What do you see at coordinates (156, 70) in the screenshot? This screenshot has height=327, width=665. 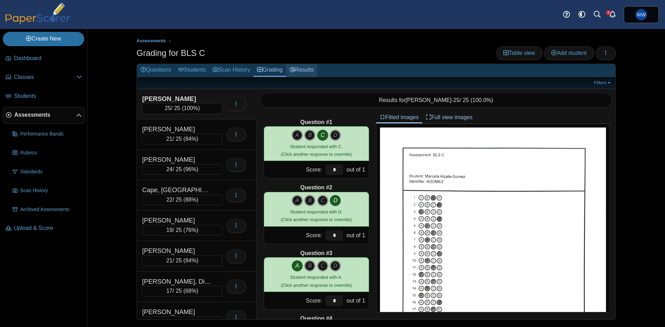 I see `a: Questions` at bounding box center [156, 70].